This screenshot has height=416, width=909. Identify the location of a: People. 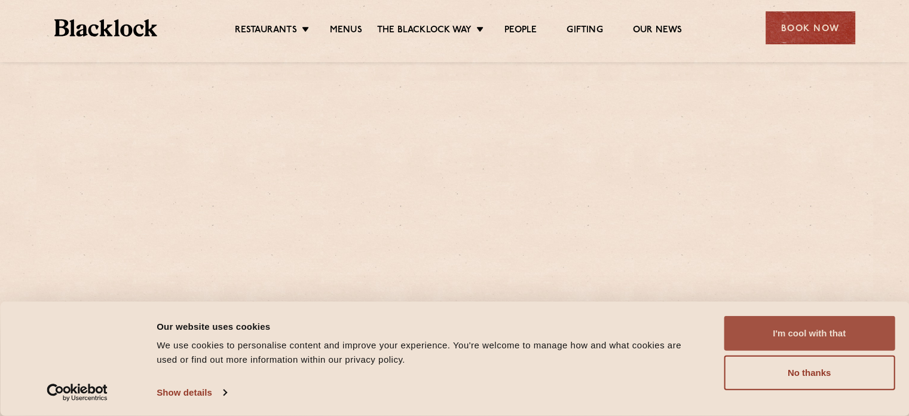
(521, 31).